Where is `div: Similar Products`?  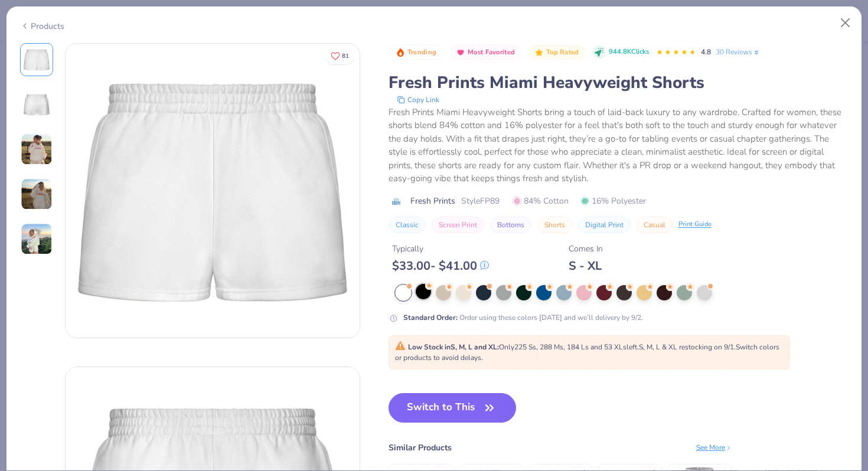
div: Similar Products is located at coordinates (420, 447).